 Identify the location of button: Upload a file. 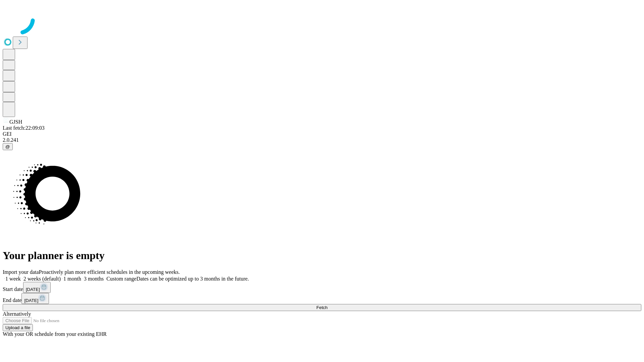
(18, 327).